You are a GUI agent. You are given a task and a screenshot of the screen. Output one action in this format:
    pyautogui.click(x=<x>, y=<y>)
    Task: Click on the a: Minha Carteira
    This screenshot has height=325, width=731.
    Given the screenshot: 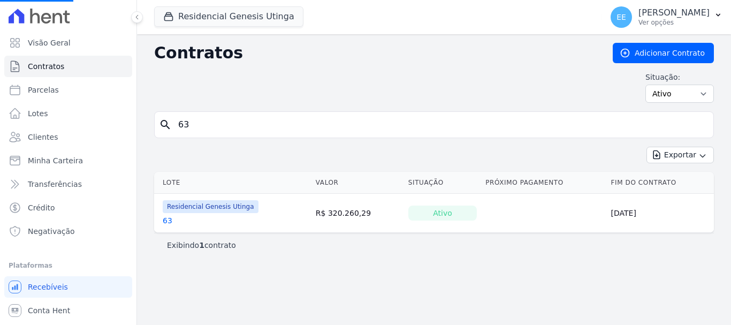 What is the action you would take?
    pyautogui.click(x=68, y=161)
    